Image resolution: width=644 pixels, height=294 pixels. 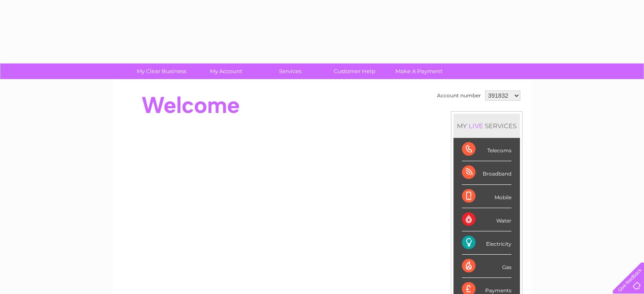 What do you see at coordinates (419, 71) in the screenshot?
I see `a: Make A Payment` at bounding box center [419, 71].